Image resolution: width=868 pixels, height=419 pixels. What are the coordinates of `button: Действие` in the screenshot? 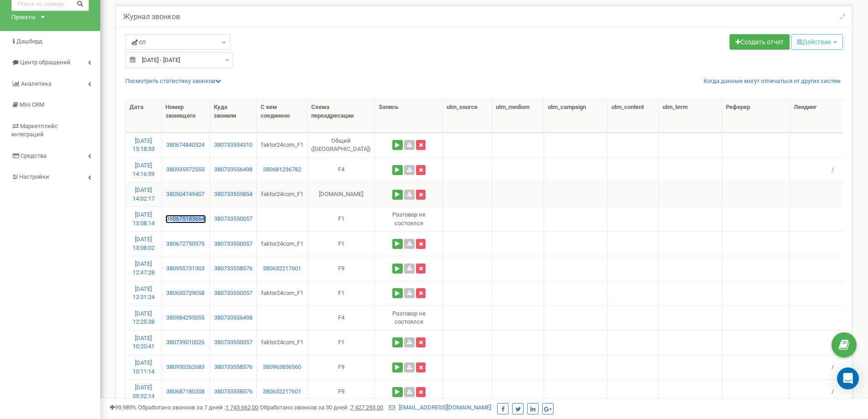 It's located at (817, 42).